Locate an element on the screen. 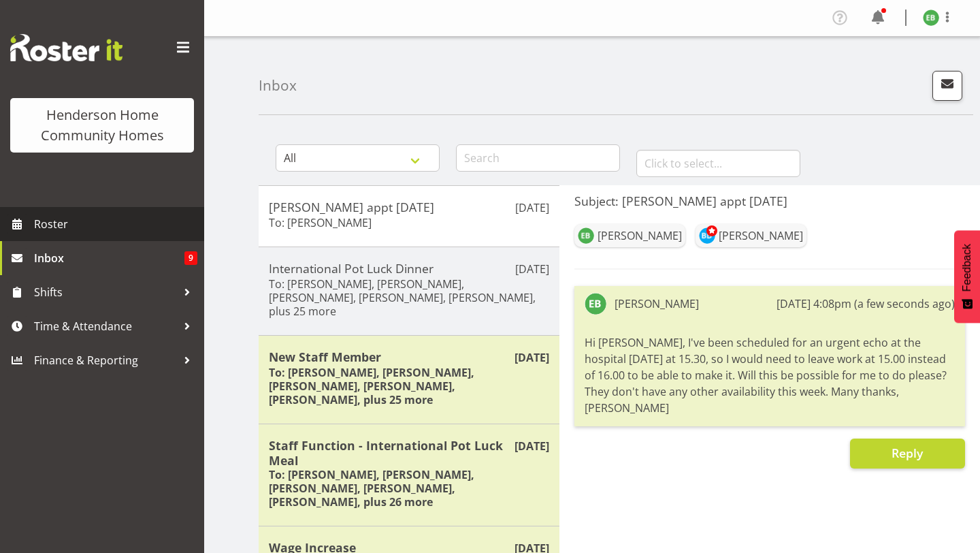 This screenshot has height=553, width=980. h5: New Staff Member is located at coordinates (409, 357).